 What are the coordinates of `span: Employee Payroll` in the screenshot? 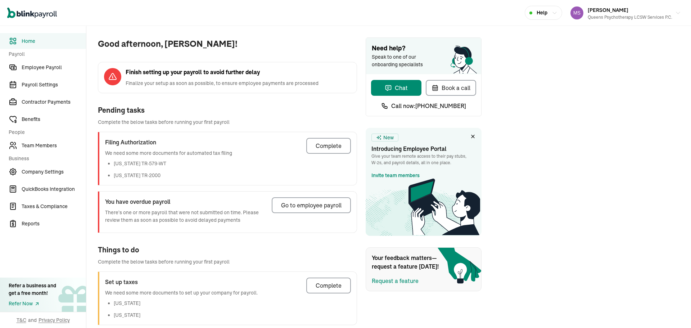 It's located at (54, 67).